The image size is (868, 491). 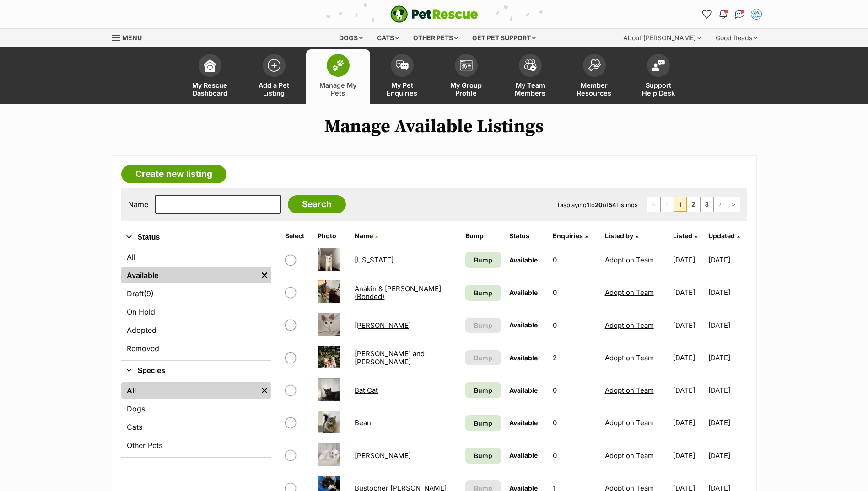 What do you see at coordinates (196, 427) in the screenshot?
I see `a: Cats` at bounding box center [196, 427].